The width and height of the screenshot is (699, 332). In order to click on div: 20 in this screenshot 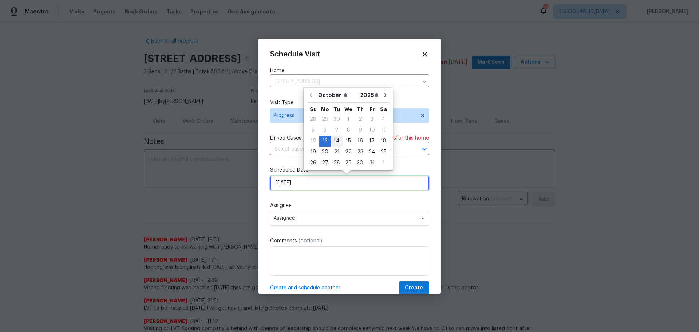, I will do `click(325, 152)`.